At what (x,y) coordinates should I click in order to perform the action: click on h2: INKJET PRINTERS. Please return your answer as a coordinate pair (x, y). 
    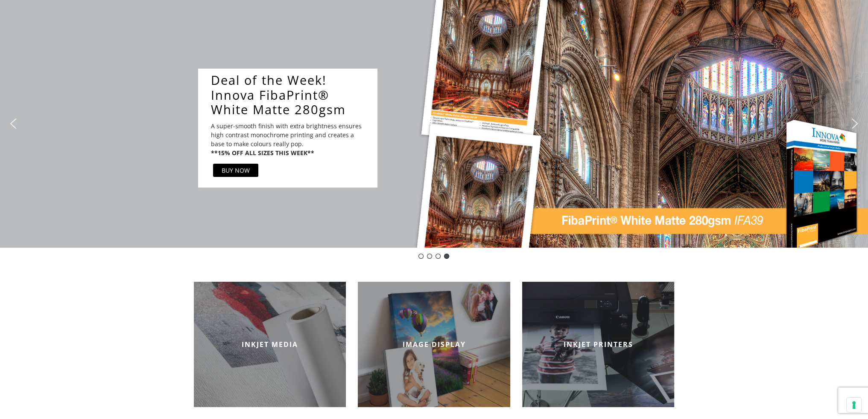
    Looking at the image, I should click on (598, 345).